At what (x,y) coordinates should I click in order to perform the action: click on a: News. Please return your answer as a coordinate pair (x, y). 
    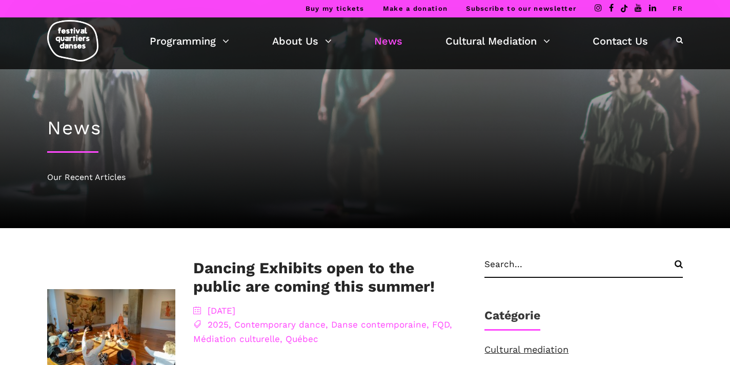
    Looking at the image, I should click on (388, 41).